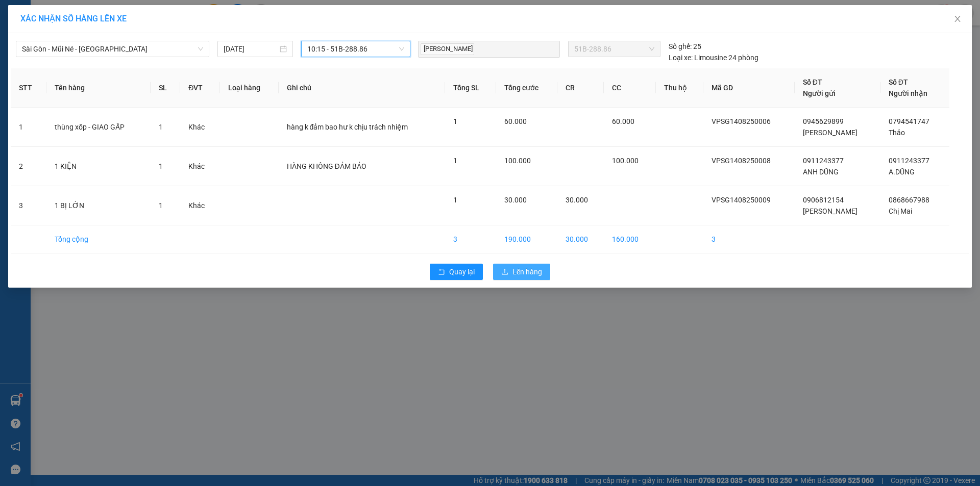  What do you see at coordinates (250, 49) in the screenshot?
I see `input: 14/08/2025` at bounding box center [250, 49].